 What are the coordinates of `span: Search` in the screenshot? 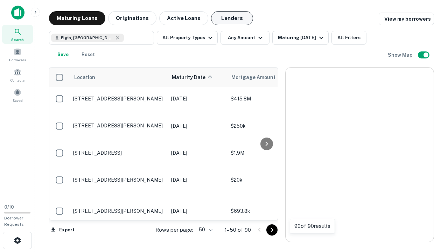 It's located at (17, 40).